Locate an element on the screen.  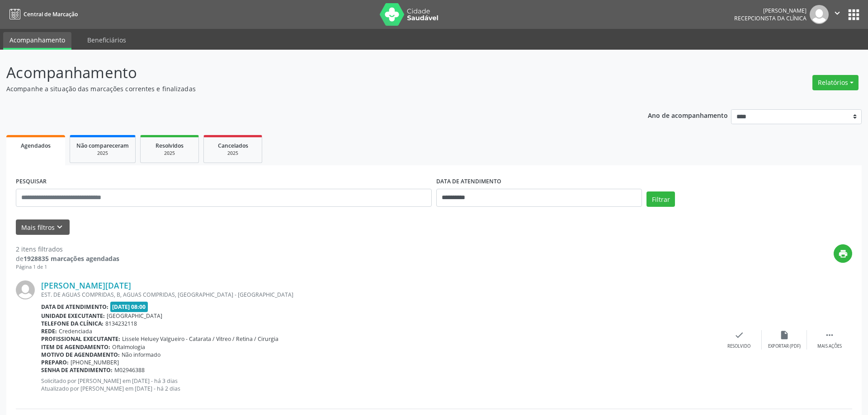
p: Acompanhe a situação das marcações correntes e finalizadas is located at coordinates (306, 88).